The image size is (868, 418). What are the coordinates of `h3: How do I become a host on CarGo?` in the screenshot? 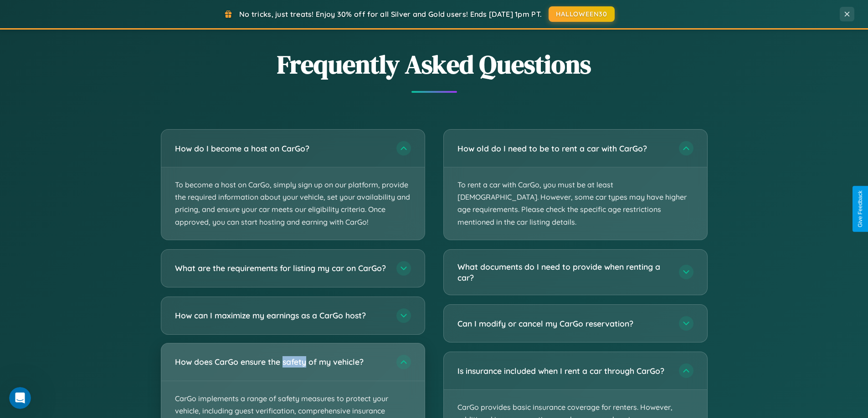 It's located at (281, 148).